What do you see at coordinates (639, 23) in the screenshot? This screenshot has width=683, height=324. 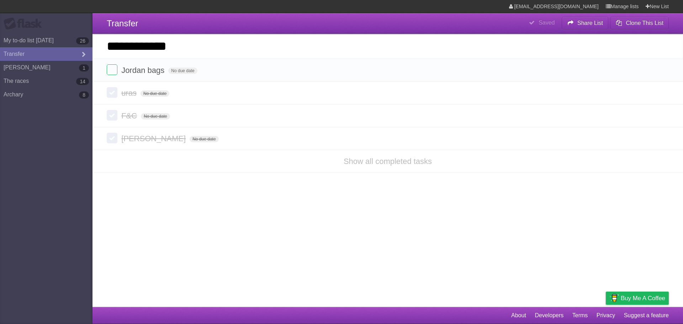 I see `button: Clone This List` at bounding box center [639, 23].